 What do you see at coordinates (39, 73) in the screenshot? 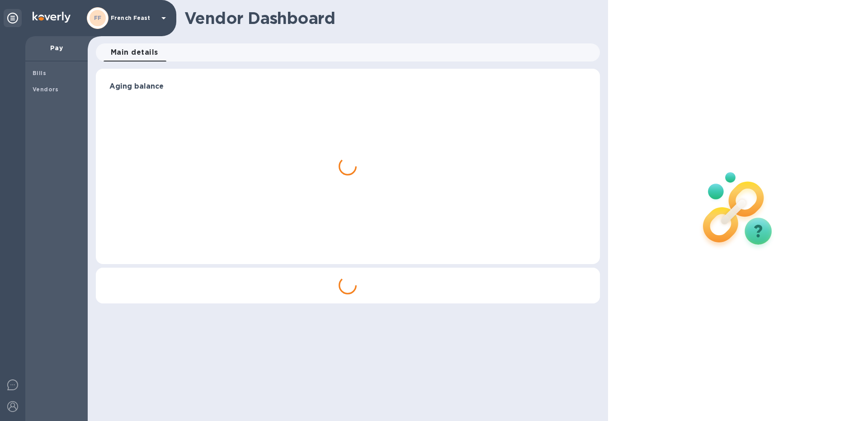
I see `b: Bills` at bounding box center [39, 73].